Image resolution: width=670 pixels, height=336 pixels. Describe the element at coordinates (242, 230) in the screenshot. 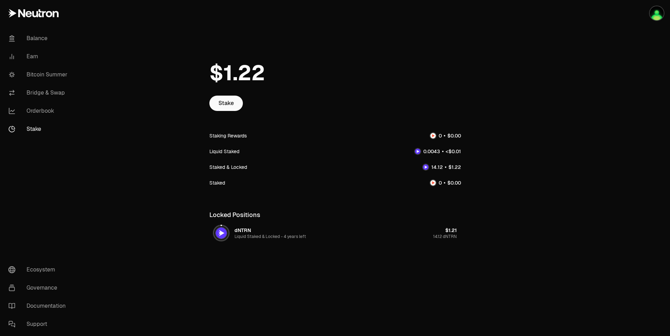

I see `div: dNTRN` at that location.